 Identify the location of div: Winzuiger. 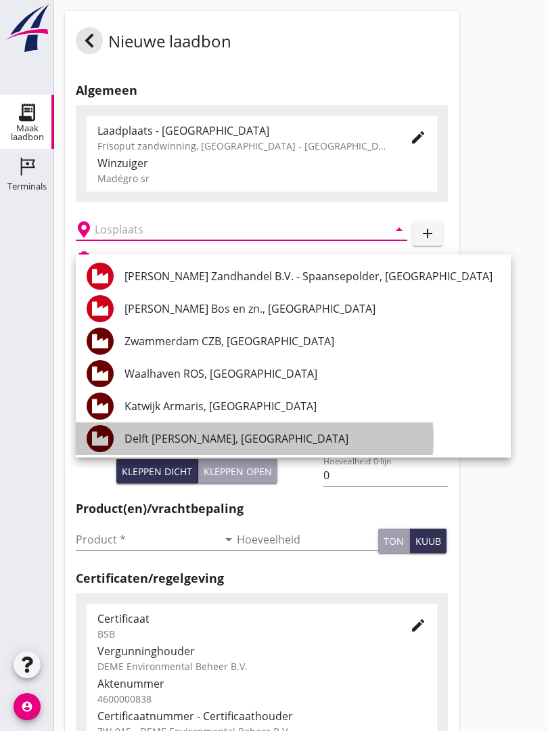
(262, 163).